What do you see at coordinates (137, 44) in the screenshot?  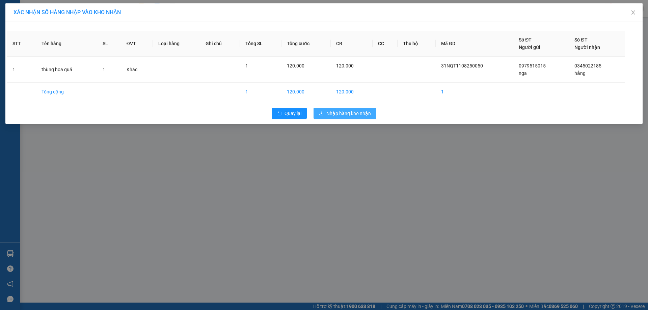 I see `th: ĐVT` at bounding box center [137, 44].